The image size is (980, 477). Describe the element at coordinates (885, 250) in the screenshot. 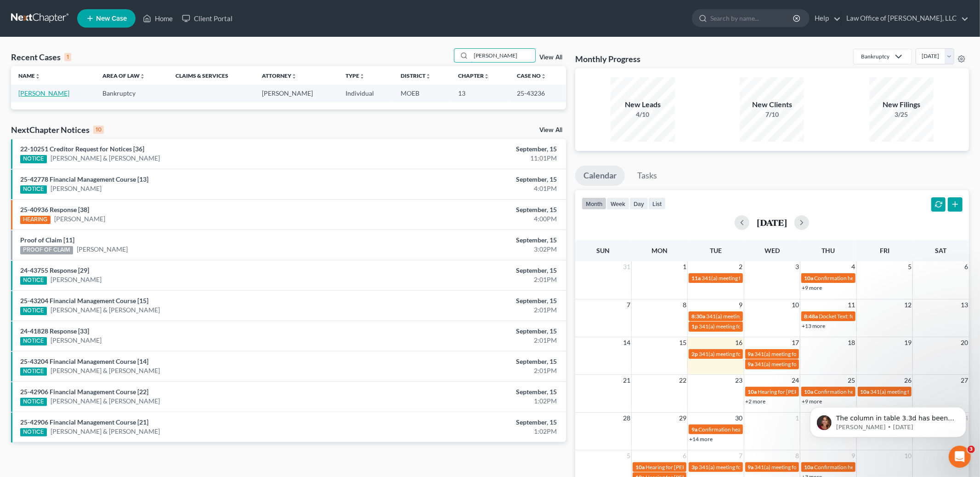

I see `span: Fri` at that location.